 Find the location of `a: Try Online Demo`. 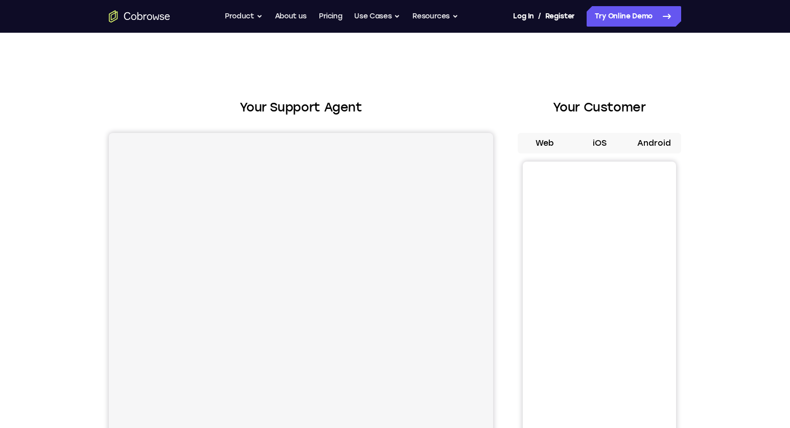

a: Try Online Demo is located at coordinates (634, 16).